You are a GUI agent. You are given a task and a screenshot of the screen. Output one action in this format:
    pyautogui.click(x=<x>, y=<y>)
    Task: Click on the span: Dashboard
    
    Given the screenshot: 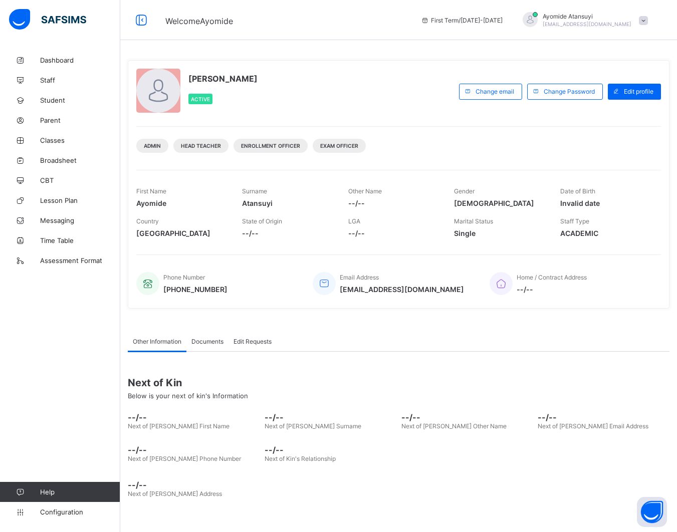 What is the action you would take?
    pyautogui.click(x=80, y=60)
    